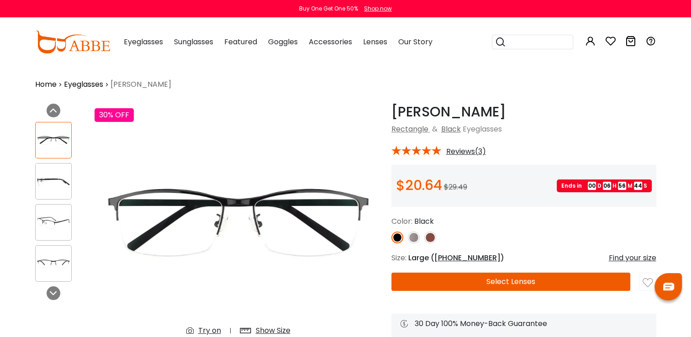 The height and width of the screenshot is (337, 691). What do you see at coordinates (283, 42) in the screenshot?
I see `span: Goggles` at bounding box center [283, 42].